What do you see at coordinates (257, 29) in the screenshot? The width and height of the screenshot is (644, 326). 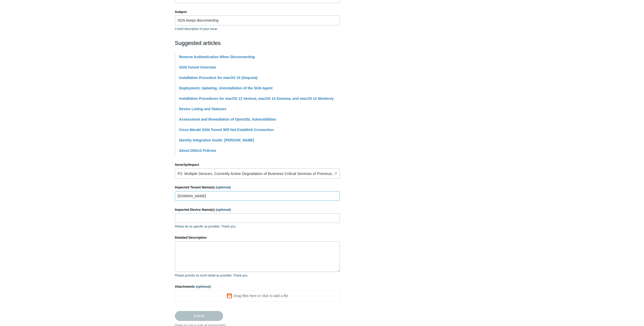 I see `p: A brief description of your issue.` at bounding box center [257, 29].